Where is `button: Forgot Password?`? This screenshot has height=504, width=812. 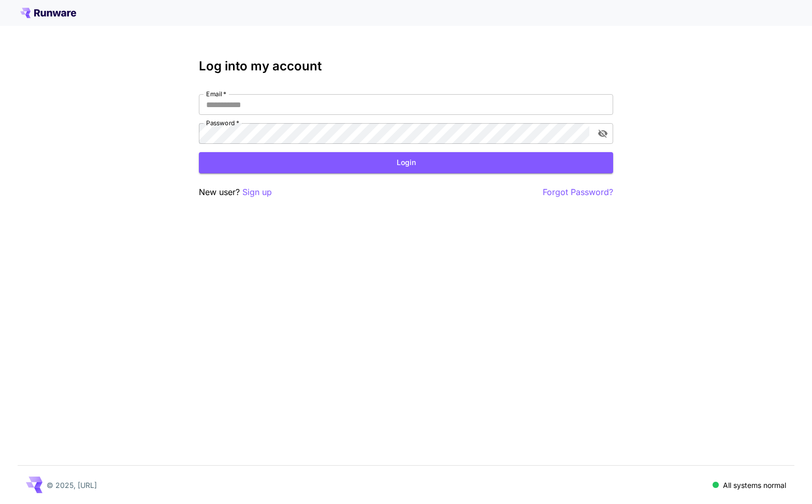
button: Forgot Password? is located at coordinates (578, 192).